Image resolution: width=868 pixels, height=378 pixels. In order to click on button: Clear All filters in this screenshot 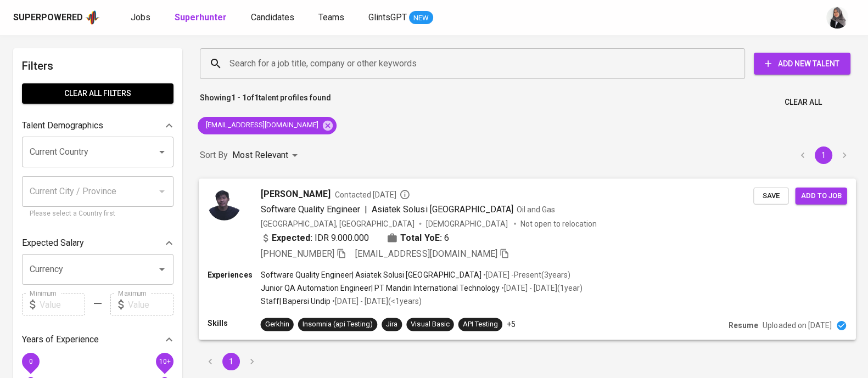, I will do `click(97, 93)`.